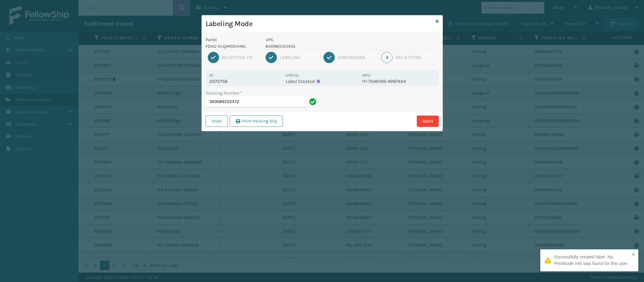  Describe the element at coordinates (245, 81) in the screenshot. I see `p: 2072758` at that location.